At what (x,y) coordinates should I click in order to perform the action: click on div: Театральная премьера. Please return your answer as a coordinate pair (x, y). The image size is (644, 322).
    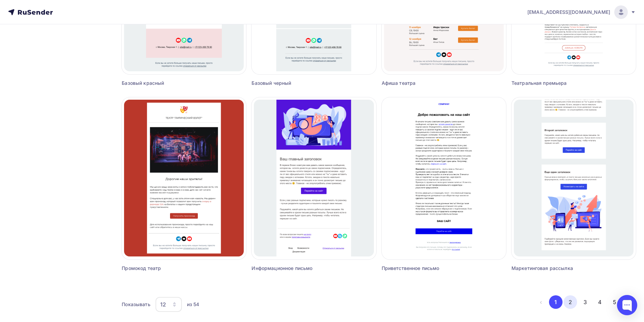
    Looking at the image, I should click on (558, 83).